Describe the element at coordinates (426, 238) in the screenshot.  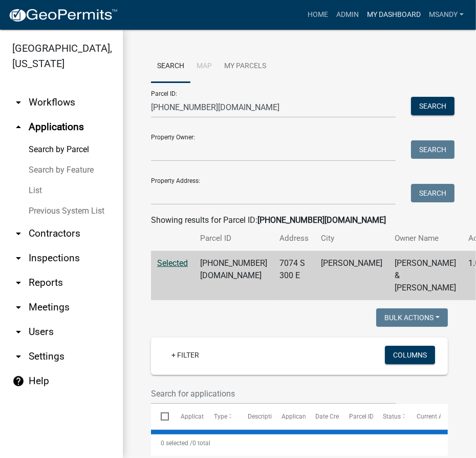
I see `th: Owner Name` at that location.